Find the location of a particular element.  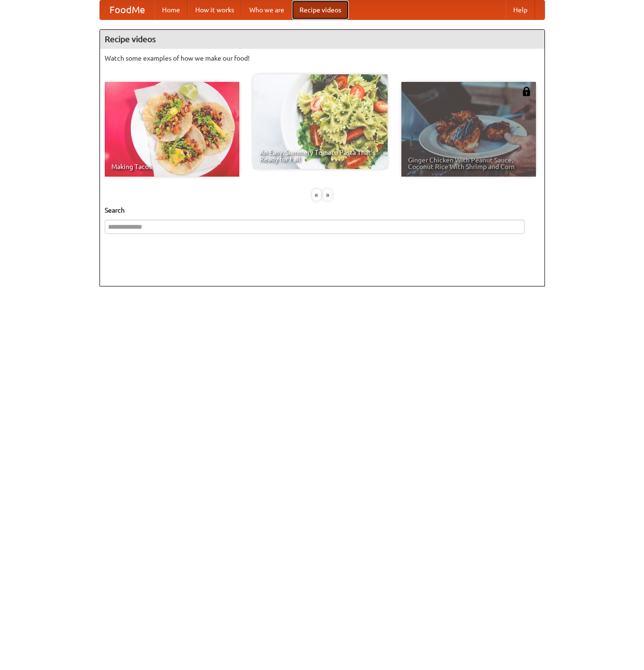

span: An Easy, Summery Tomato Pasta That's Ready for Fall is located at coordinates (320, 156).